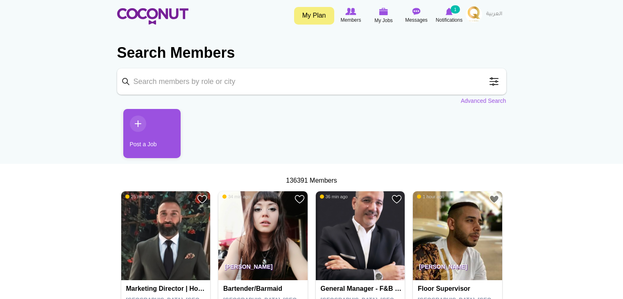 Image resolution: width=623 pixels, height=299 pixels. What do you see at coordinates (384, 11) in the screenshot?
I see `img: My Jobs` at bounding box center [384, 11].